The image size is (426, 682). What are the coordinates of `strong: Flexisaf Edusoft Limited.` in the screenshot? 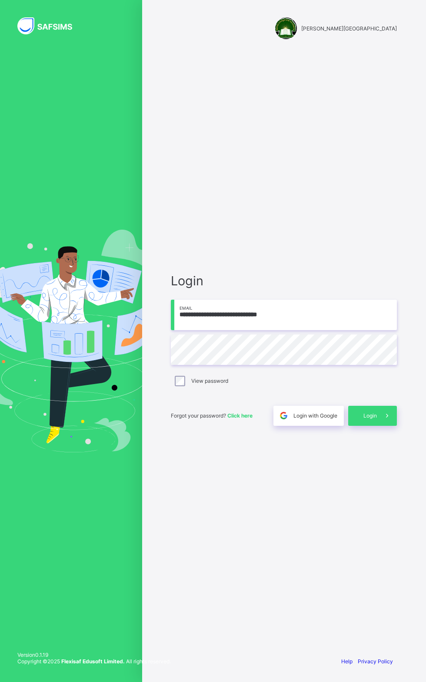 It's located at (93, 661).